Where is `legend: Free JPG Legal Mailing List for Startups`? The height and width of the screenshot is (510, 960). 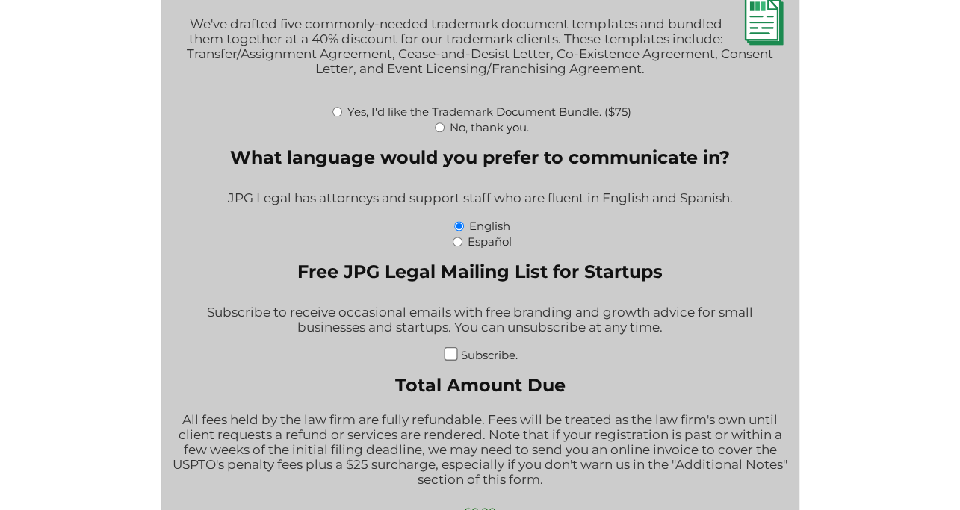 legend: Free JPG Legal Mailing List for Startups is located at coordinates (479, 271).